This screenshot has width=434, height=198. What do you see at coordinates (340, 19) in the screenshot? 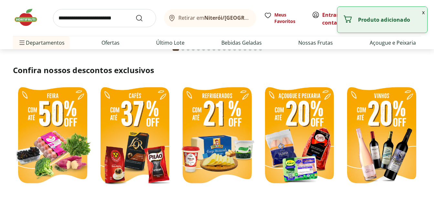
I see `a: Criar conta` at bounding box center [340, 19].